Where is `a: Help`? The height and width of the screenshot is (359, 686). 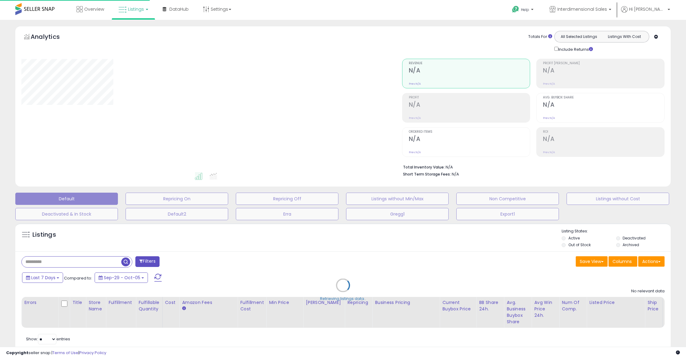 a: Help is located at coordinates (523, 10).